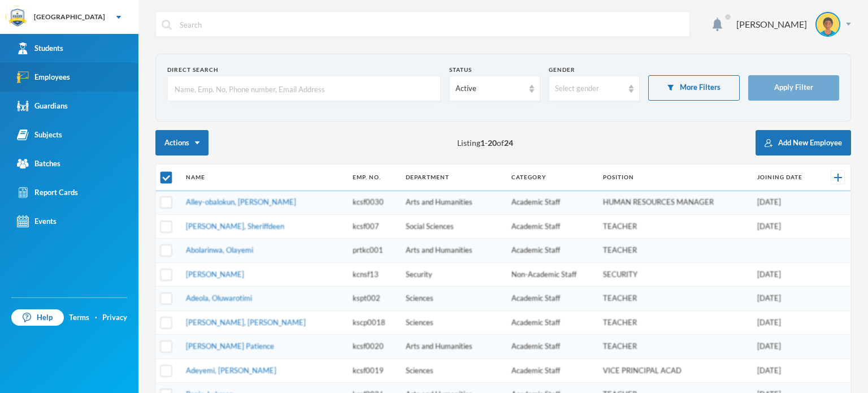 The width and height of the screenshot is (868, 393). Describe the element at coordinates (509, 142) in the screenshot. I see `b: 24` at that location.